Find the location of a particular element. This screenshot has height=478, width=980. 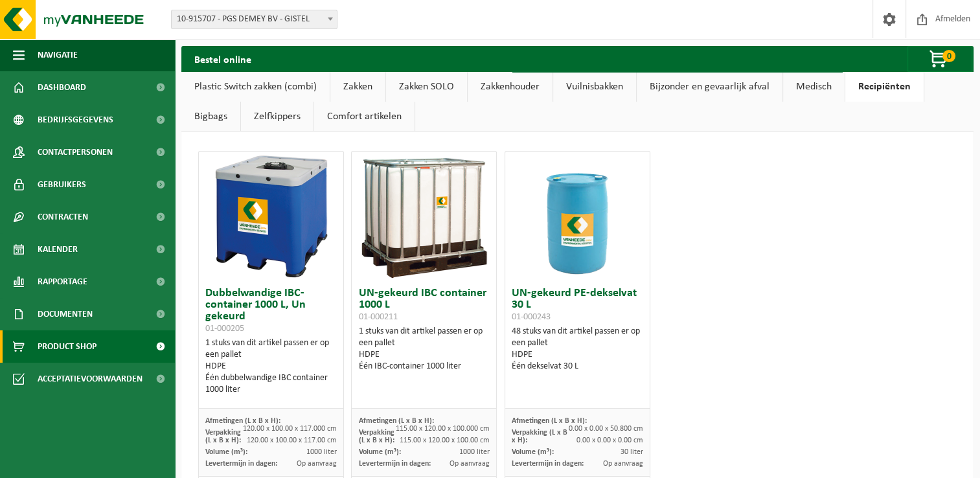

span: Bedrijfsgegevens is located at coordinates (75, 120).